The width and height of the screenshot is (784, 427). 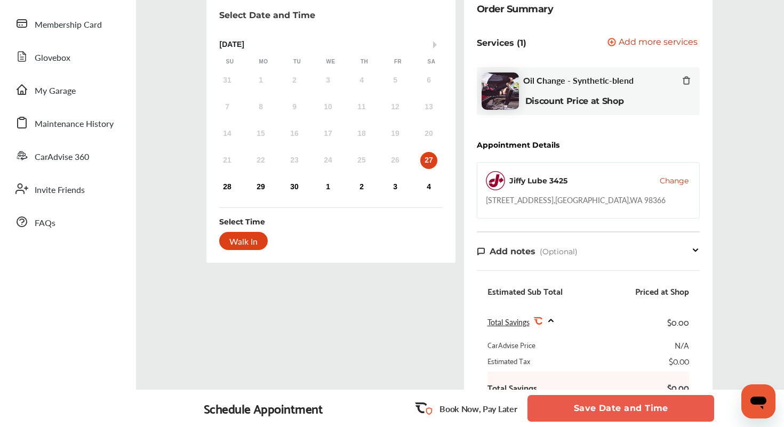 What do you see at coordinates (294, 161) in the screenshot?
I see `div: Not available Tuesday, September 23rd, 2025` at bounding box center [294, 161].